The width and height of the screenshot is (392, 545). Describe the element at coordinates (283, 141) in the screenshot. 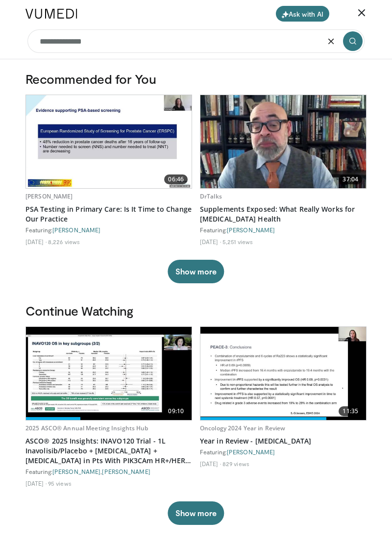

I see `a: 37:04` at that location.